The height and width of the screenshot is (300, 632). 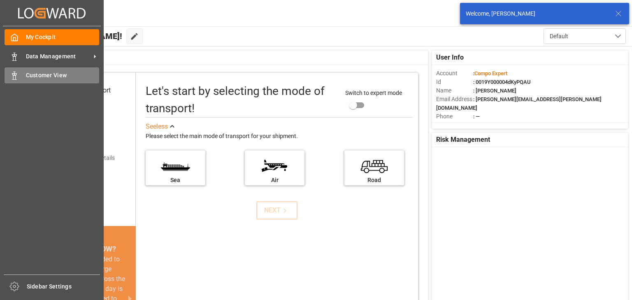 I want to click on a: Customer View, so click(x=52, y=75).